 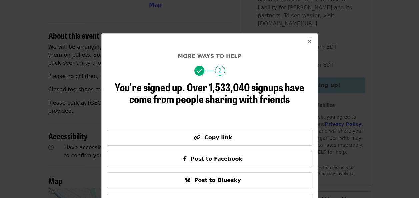 I want to click on button: Copy link, so click(x=210, y=138).